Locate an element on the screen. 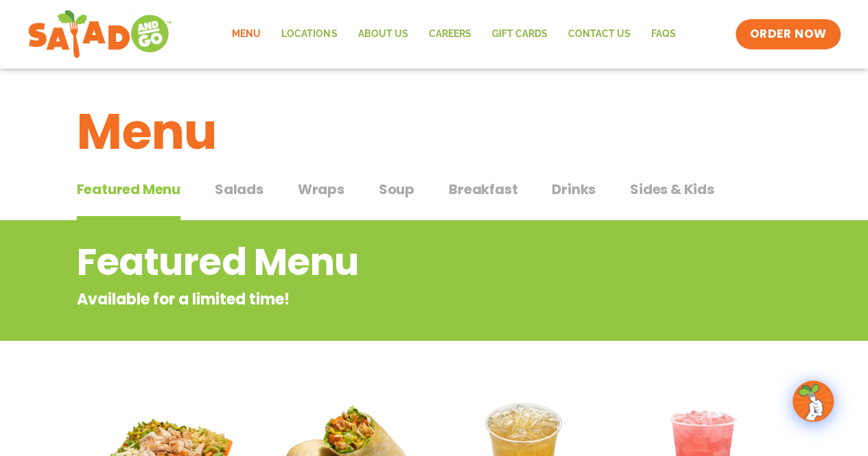 The width and height of the screenshot is (868, 456). span: ORDER NOW is located at coordinates (787, 34).